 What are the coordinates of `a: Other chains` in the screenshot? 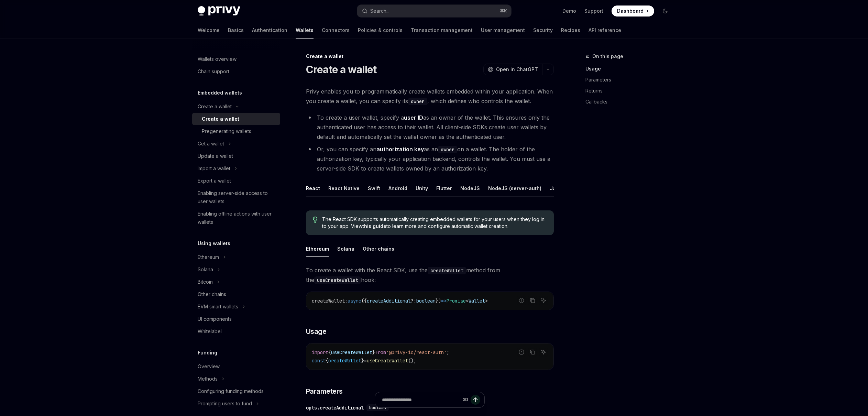 It's located at (236, 294).